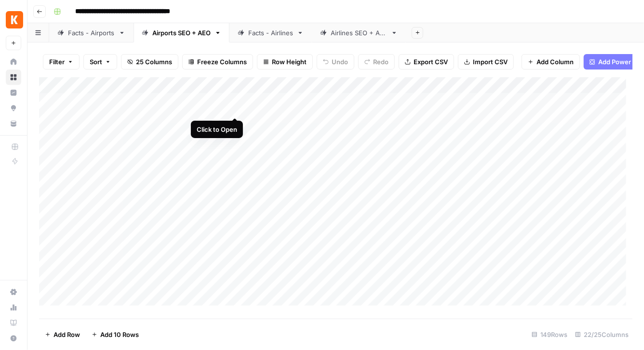  I want to click on button: Export CSV, so click(426, 62).